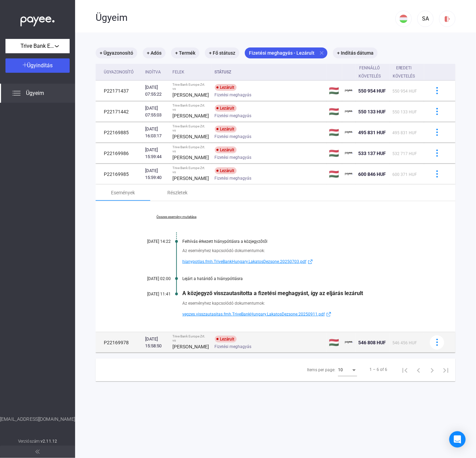  What do you see at coordinates (302, 242) in the screenshot?
I see `div: Felhívás érkezett hiánypótlásra a közjegyzőtől` at bounding box center [302, 242].